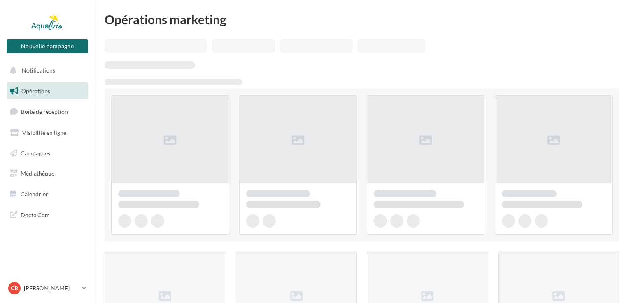 The width and height of the screenshot is (629, 303). Describe the element at coordinates (46, 70) in the screenshot. I see `button: Notifications` at that location.